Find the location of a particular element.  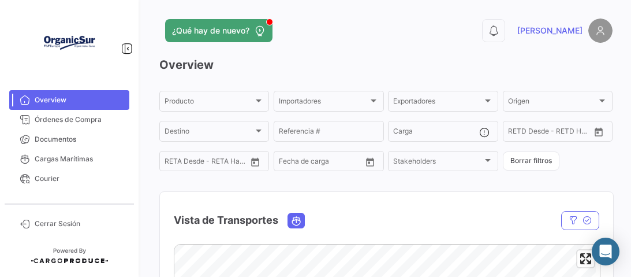

span: Órdenes de Compra is located at coordinates (80, 119).